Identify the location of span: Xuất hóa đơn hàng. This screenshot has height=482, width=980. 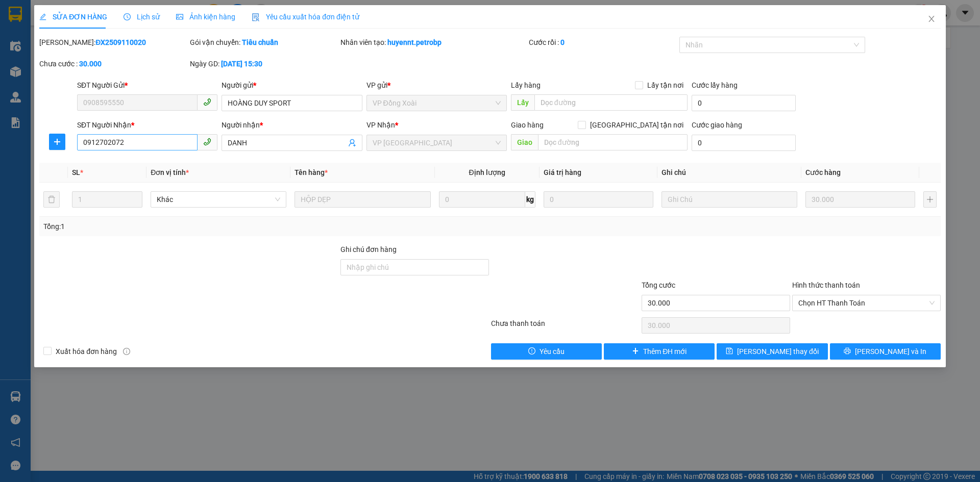
(86, 351).